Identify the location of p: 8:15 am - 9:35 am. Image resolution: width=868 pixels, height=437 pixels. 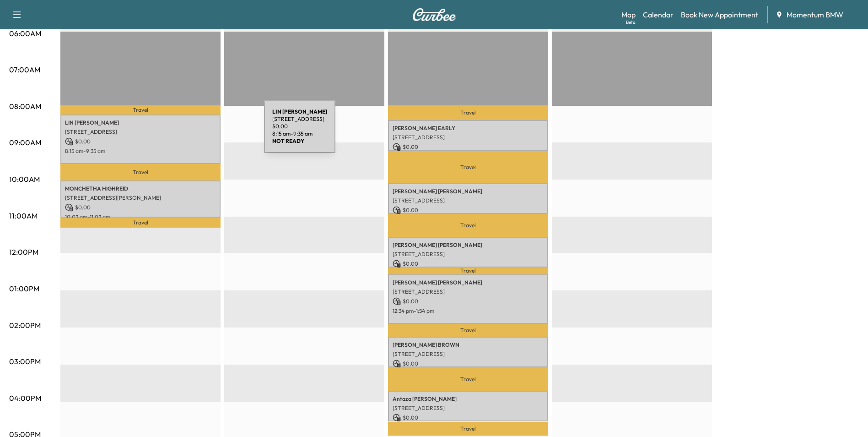
(140, 151).